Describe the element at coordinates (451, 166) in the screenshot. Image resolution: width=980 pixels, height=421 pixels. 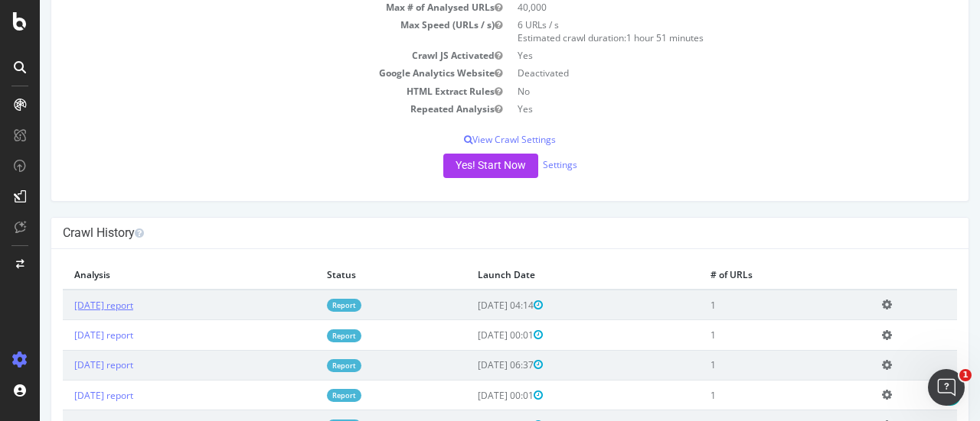
I see `button: Yes! Start Now` at that location.